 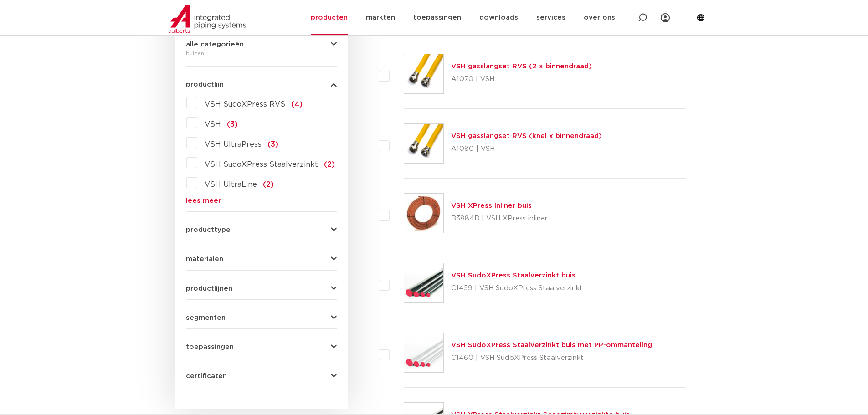 What do you see at coordinates (526, 136) in the screenshot?
I see `a: VSH gasslangset RVS (knel x binnendraad)` at bounding box center [526, 136].